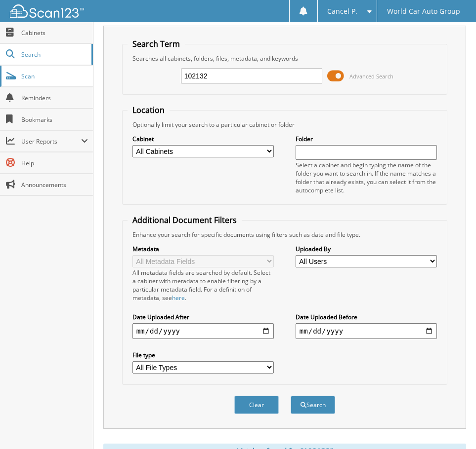  Describe the element at coordinates (203, 317) in the screenshot. I see `label: Date Uploaded After` at that location.